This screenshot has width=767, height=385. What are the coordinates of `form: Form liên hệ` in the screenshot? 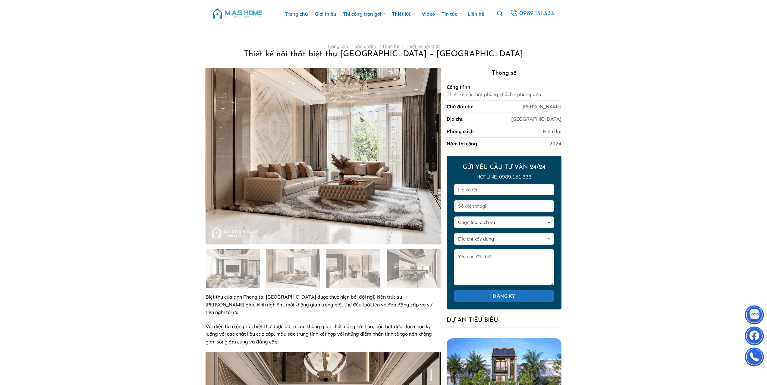 It's located at (504, 233).